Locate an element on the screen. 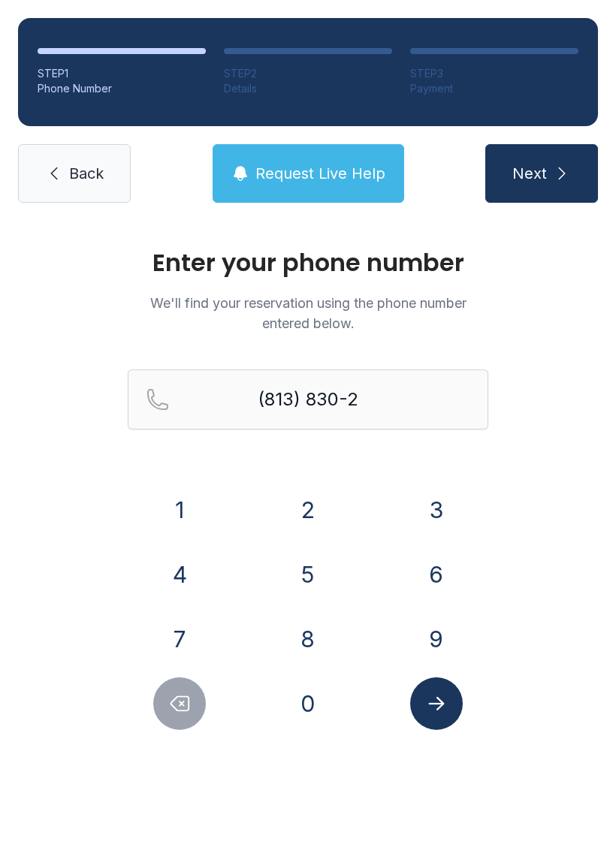  div: Phone Number is located at coordinates (122, 89).